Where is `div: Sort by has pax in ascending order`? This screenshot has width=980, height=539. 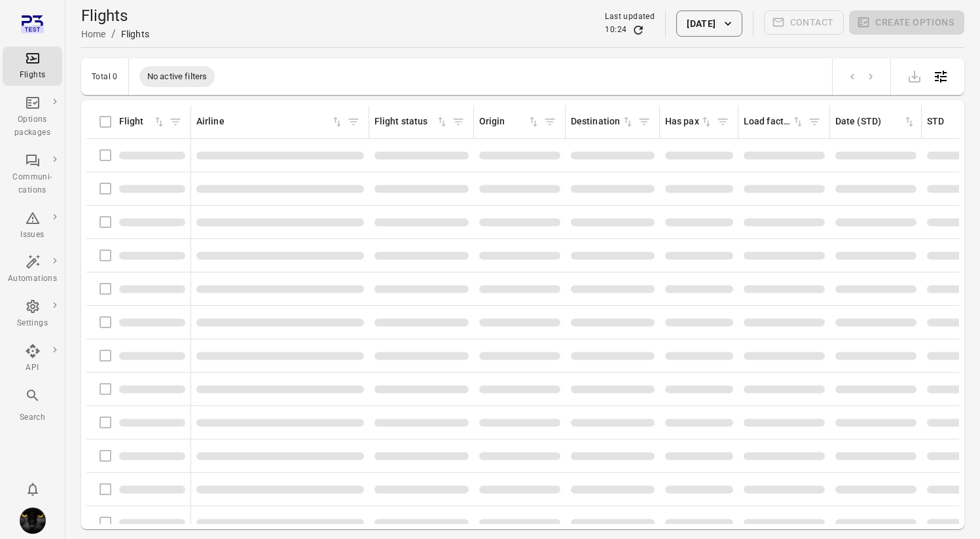
div: Sort by has pax in ascending order is located at coordinates (689, 122).